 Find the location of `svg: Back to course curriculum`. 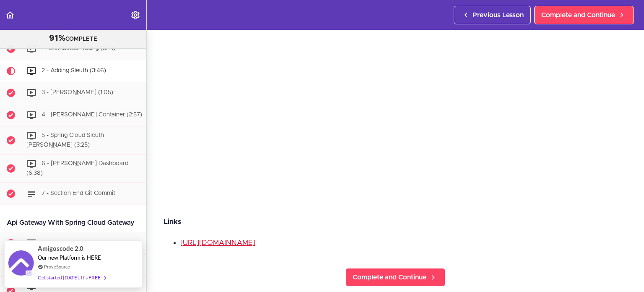

svg: Back to course curriculum is located at coordinates (10, 15).